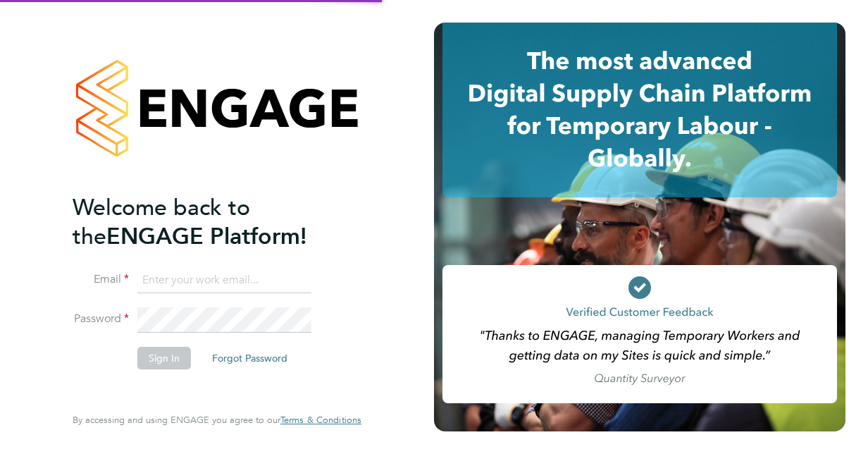 This screenshot has height=454, width=868. What do you see at coordinates (249, 358) in the screenshot?
I see `button: Forgot Password` at bounding box center [249, 358].